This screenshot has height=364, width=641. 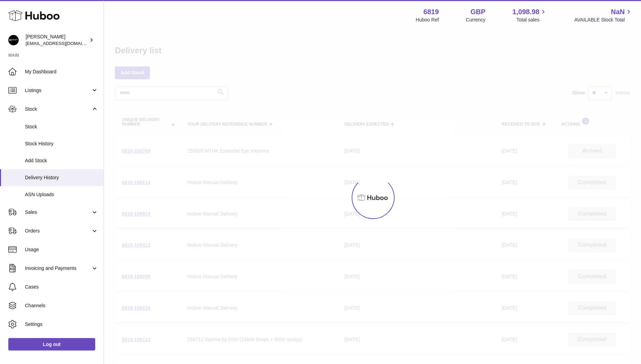 What do you see at coordinates (62, 194) in the screenshot?
I see `span: ASN Uploads` at bounding box center [62, 194].